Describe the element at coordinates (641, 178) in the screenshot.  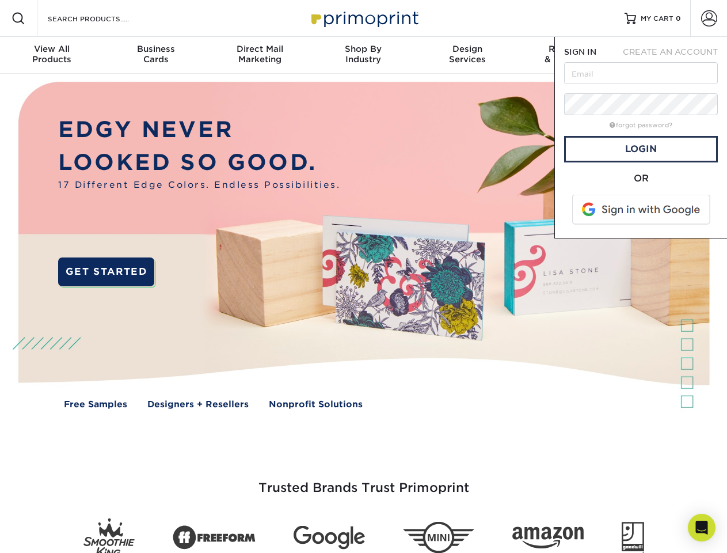
I see `div: OR` at that location.